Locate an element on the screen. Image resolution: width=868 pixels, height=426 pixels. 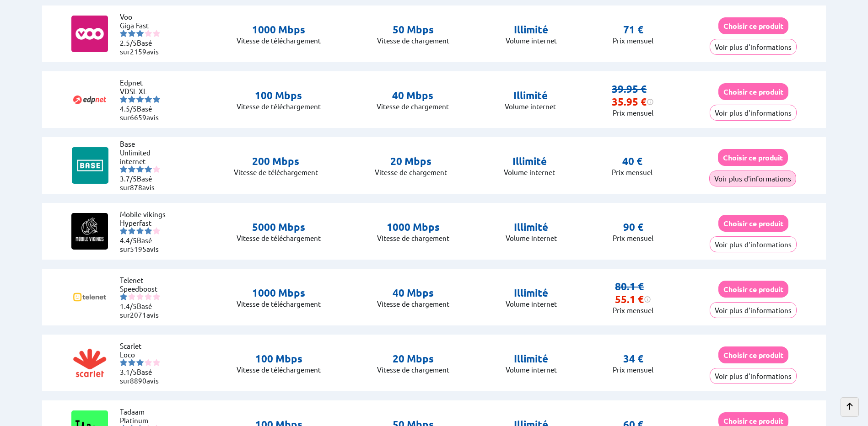
span: 2071 is located at coordinates (138, 314).